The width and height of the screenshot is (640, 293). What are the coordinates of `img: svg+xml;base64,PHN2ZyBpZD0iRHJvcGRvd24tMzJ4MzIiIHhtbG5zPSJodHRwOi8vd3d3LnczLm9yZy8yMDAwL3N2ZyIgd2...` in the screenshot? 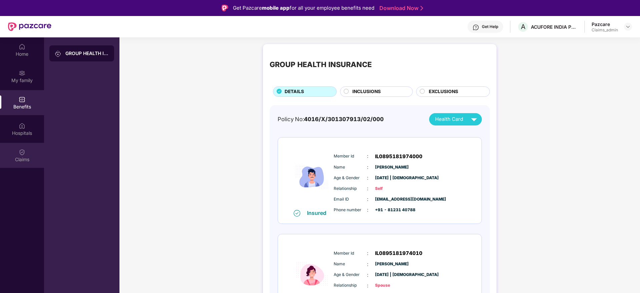 It's located at (628, 27).